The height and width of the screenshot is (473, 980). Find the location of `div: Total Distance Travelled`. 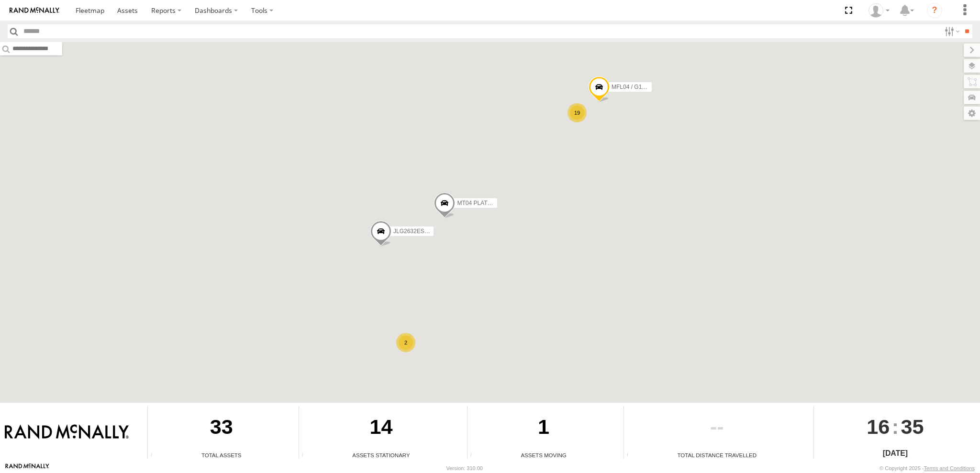

div: Total Distance Travelled is located at coordinates (716, 455).